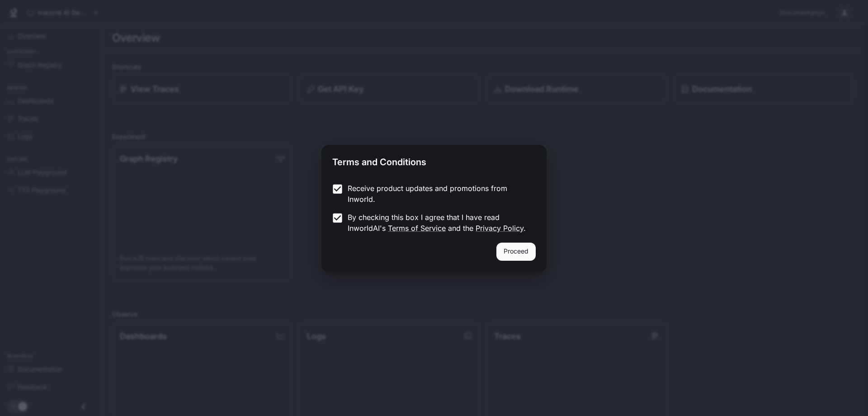  I want to click on a: Terms of Service, so click(417, 228).